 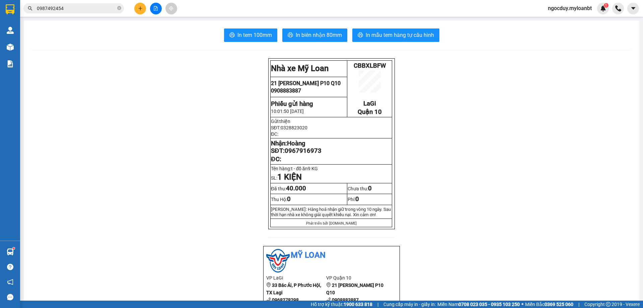 I want to click on span: question-circle, so click(x=10, y=267).